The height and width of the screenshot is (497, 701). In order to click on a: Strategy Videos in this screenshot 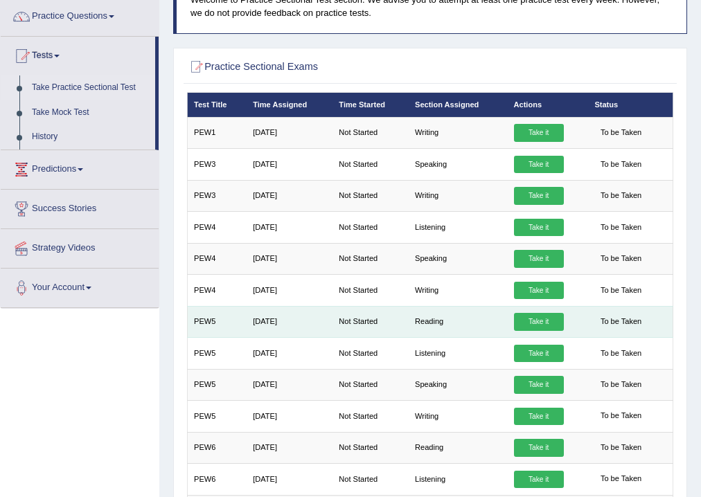, I will do `click(80, 247)`.